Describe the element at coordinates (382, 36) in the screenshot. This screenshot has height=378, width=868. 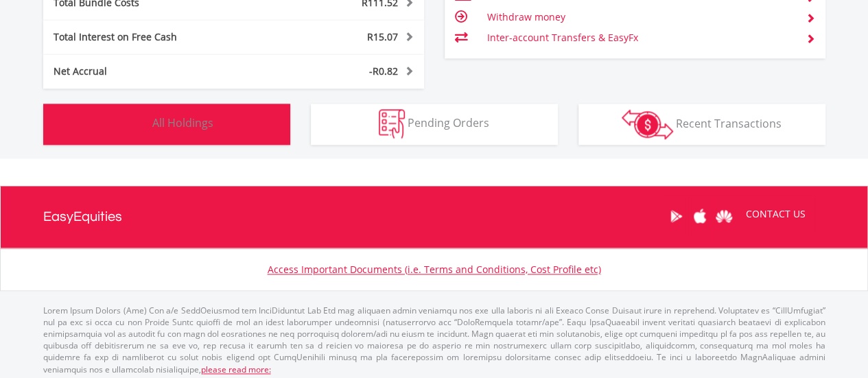
I see `span: R15.07` at that location.